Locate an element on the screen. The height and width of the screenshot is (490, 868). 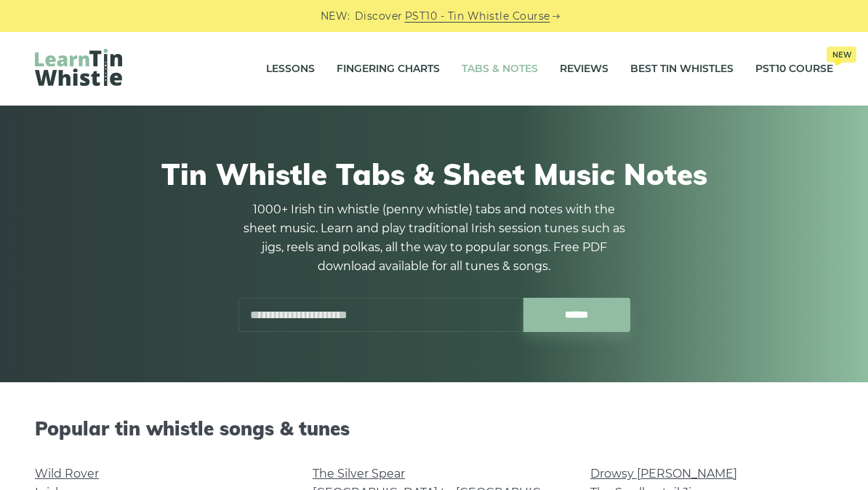
a: Fingering Charts is located at coordinates (388, 69).